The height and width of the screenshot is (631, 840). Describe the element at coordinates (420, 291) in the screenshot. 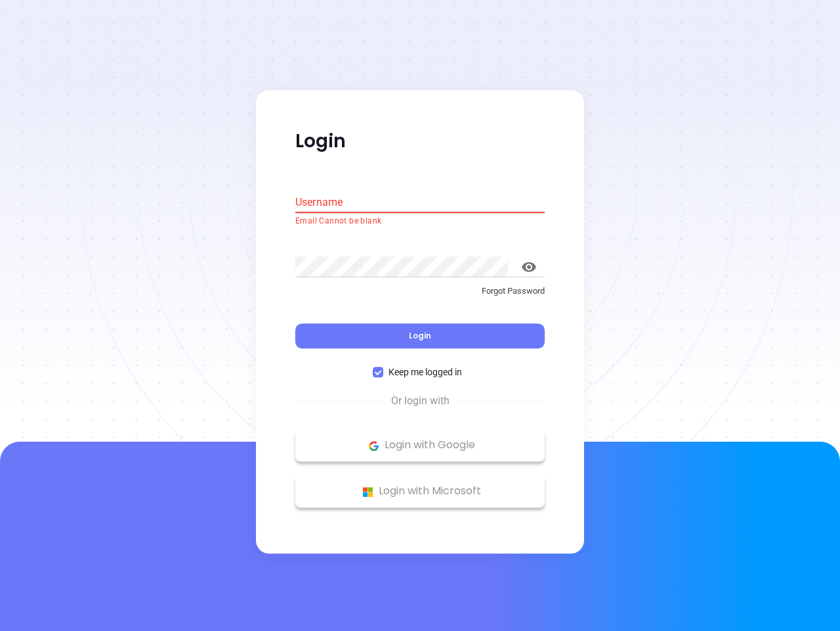

I see `p: Forgot Password` at that location.